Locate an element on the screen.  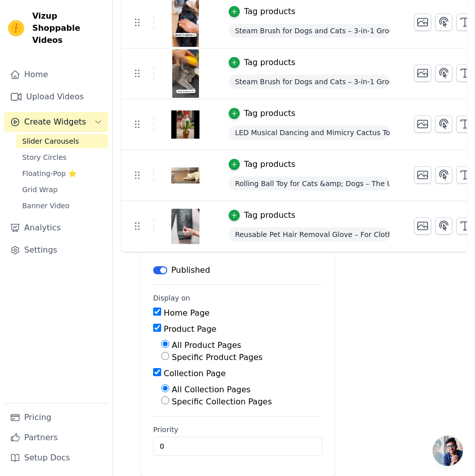
label: Product Page is located at coordinates (190, 329).